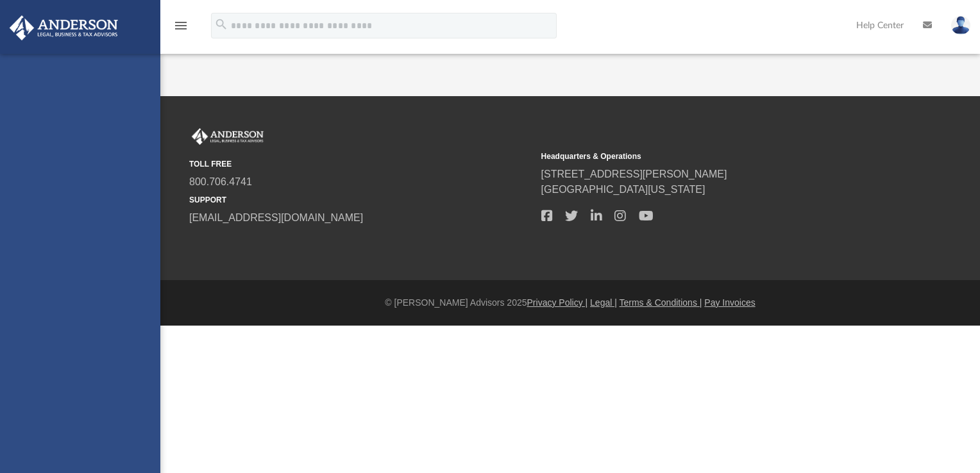 The image size is (980, 473). What do you see at coordinates (604, 302) in the screenshot?
I see `a: Legal |` at bounding box center [604, 302].